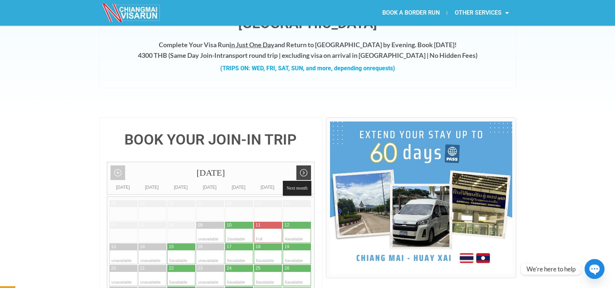 The image size is (615, 288). I want to click on div: 26, so click(287, 268).